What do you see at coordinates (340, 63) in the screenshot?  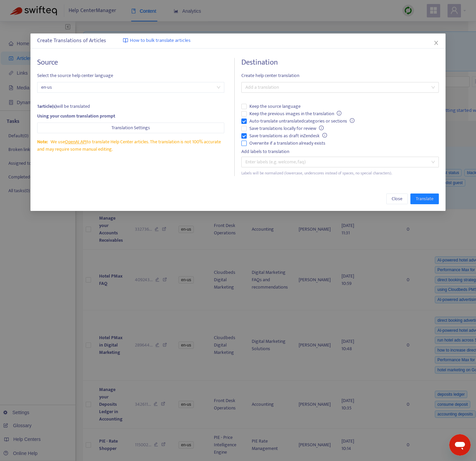 I see `h4: Destination` at bounding box center [340, 63].